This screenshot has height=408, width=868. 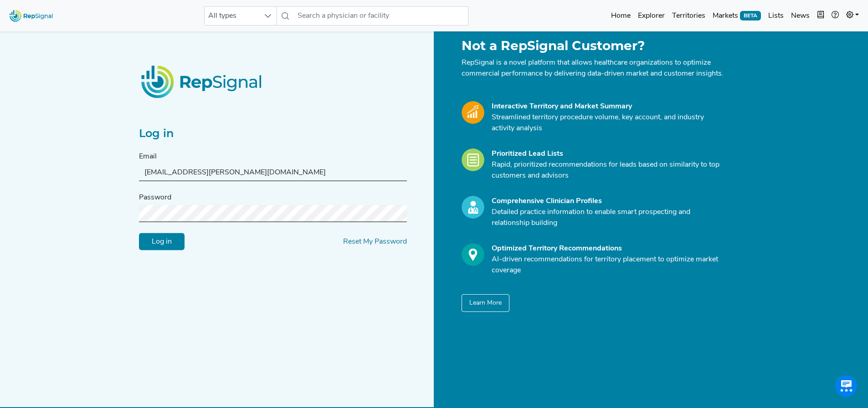 I want to click on p: Detailed practice information to enable smart prospecting and relationship building, so click(x=608, y=218).